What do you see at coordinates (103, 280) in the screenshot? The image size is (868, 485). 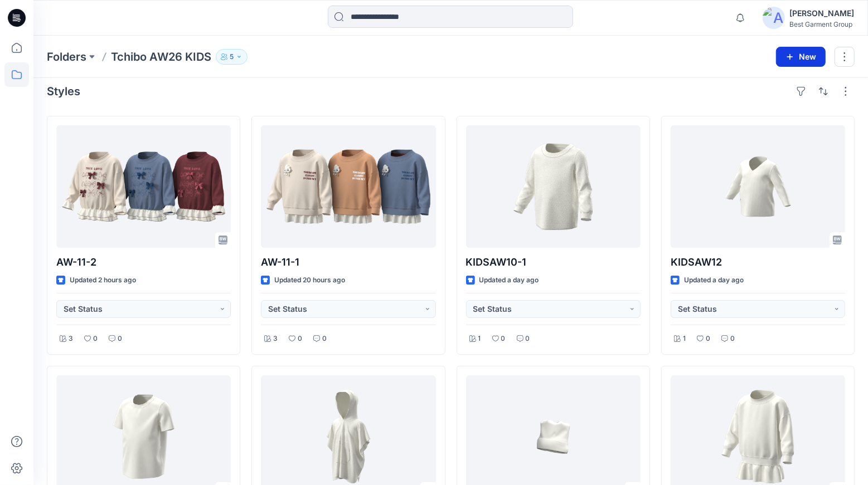 I see `p: Updated 2 hours ago` at bounding box center [103, 280].